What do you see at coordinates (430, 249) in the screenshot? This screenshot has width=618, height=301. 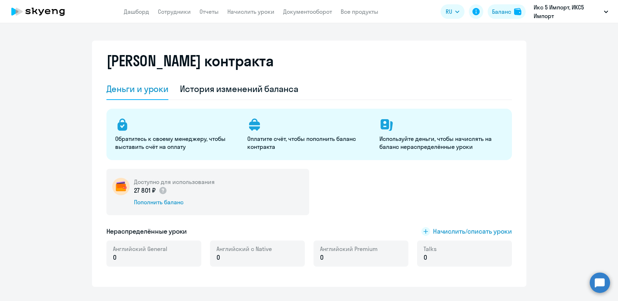 I see `span: Talks` at bounding box center [430, 249].